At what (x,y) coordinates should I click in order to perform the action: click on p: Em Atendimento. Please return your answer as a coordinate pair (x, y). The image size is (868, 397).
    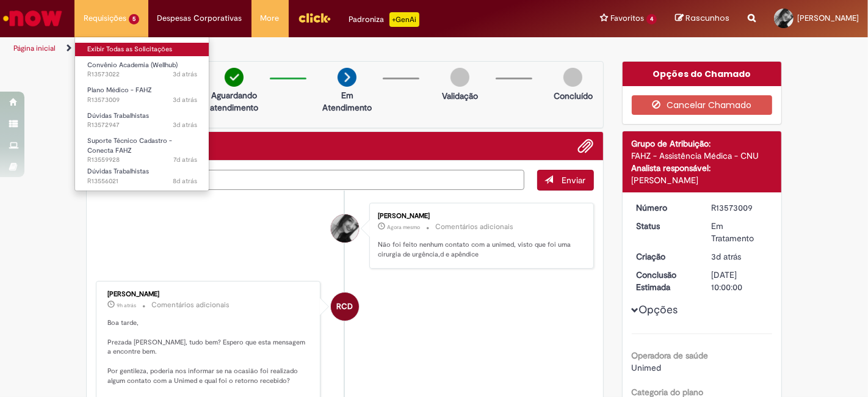
    Looking at the image, I should click on (347, 101).